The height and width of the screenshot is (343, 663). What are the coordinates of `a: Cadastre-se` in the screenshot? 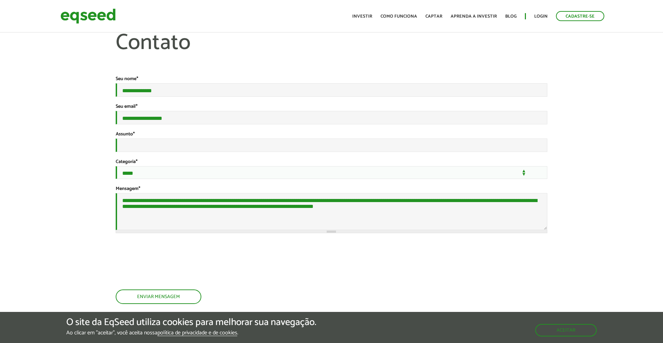 It's located at (580, 16).